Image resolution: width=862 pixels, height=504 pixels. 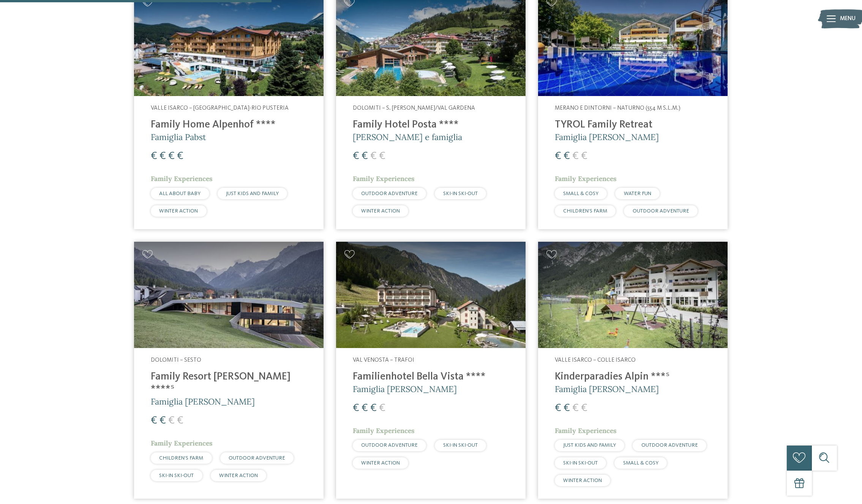 I want to click on span: Dolomiti – Sesto, so click(x=176, y=360).